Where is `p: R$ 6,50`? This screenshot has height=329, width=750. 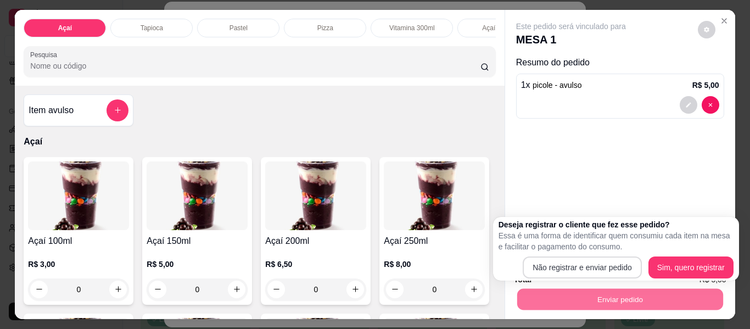
p: R$ 6,50 is located at coordinates (316, 264).